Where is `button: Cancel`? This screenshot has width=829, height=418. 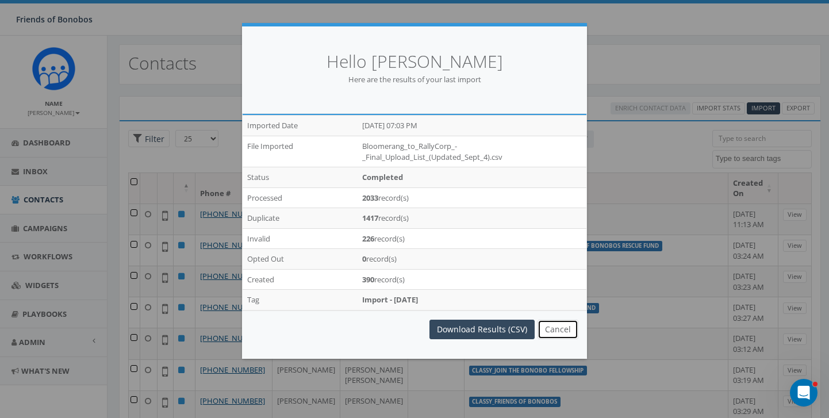
button: Cancel is located at coordinates (558, 329).